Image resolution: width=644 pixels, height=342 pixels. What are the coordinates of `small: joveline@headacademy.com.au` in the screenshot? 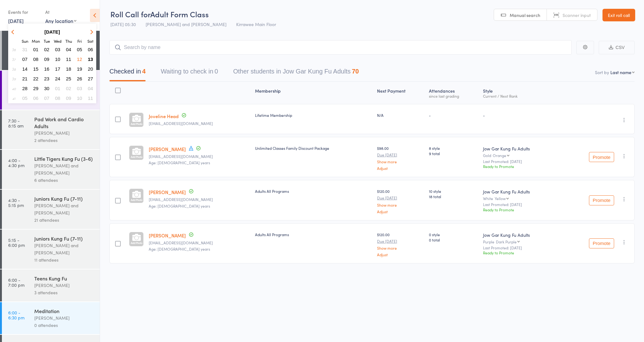 It's located at (199, 124).